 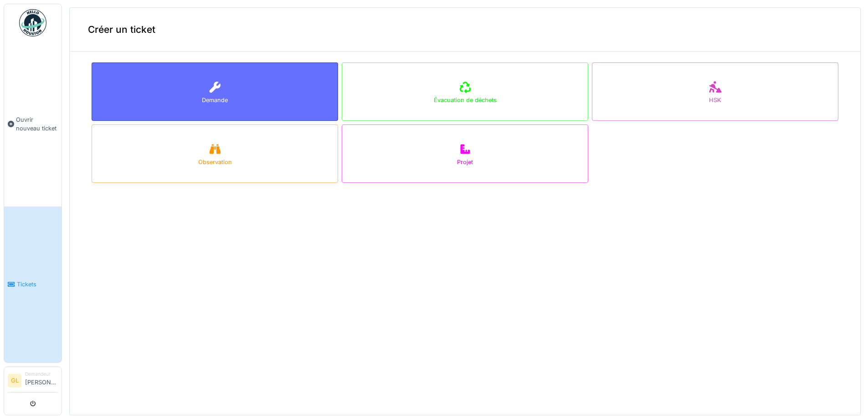 I want to click on span: Tickets, so click(x=37, y=284).